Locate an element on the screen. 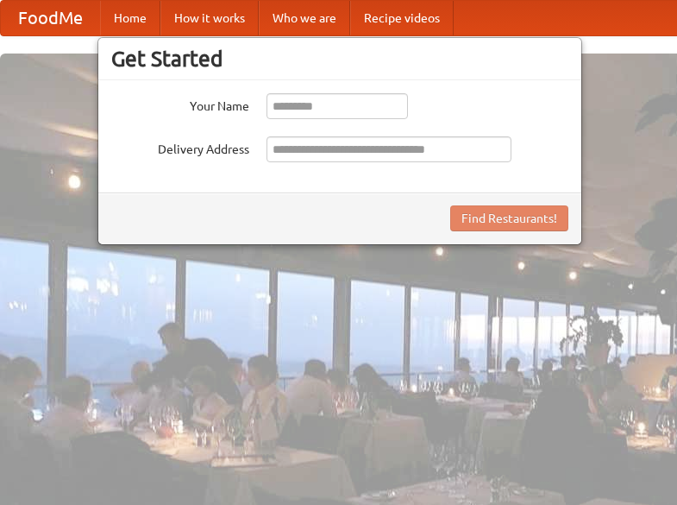 This screenshot has height=505, width=677. a: FoodMe is located at coordinates (50, 18).